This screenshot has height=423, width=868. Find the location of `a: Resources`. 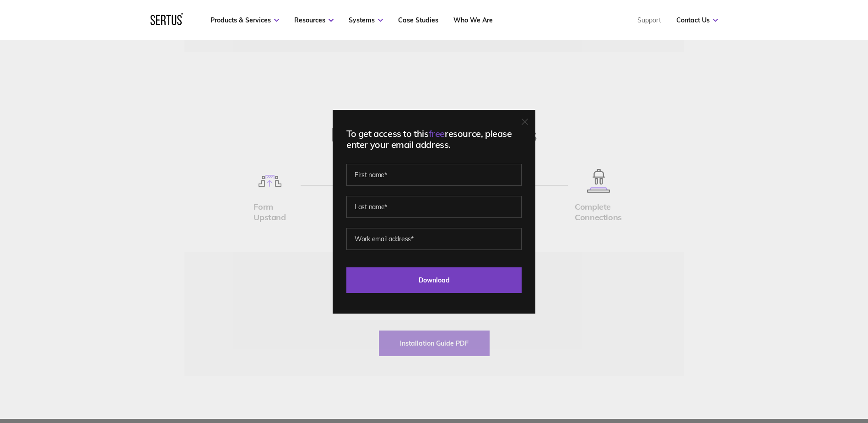

a: Resources is located at coordinates (314, 20).